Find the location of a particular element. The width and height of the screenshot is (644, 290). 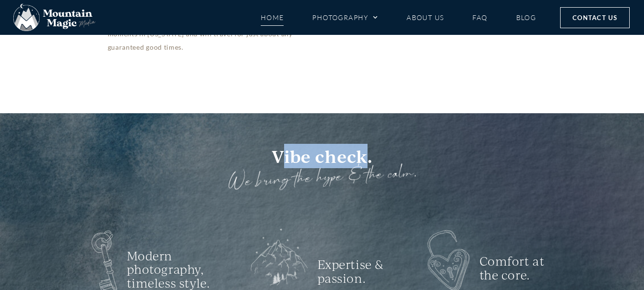

h2: Expertise & passion. is located at coordinates (353, 271).